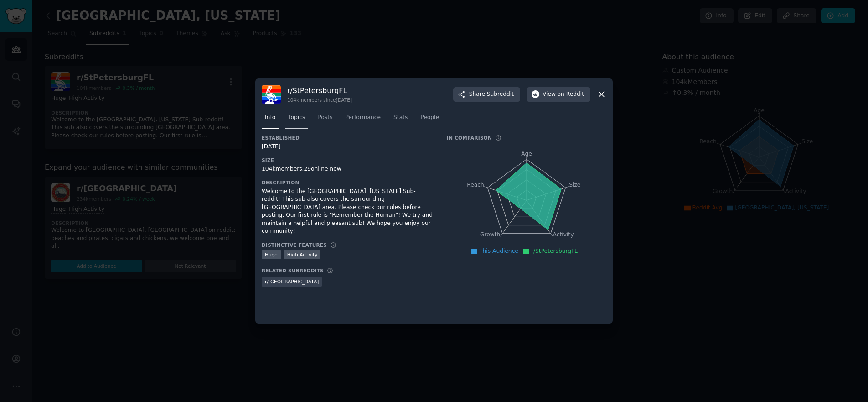  I want to click on button: ShareSubreddit, so click(486, 94).